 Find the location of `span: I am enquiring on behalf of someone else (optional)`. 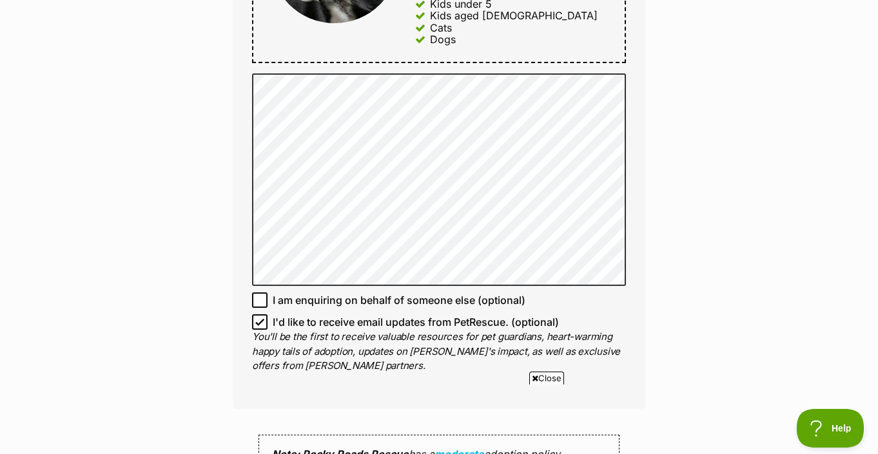

span: I am enquiring on behalf of someone else (optional) is located at coordinates (399, 300).